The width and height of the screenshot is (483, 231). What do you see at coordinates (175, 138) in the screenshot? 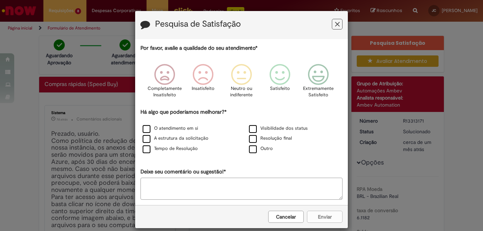
I see `label: A estrutura da solicitação` at bounding box center [175, 138].